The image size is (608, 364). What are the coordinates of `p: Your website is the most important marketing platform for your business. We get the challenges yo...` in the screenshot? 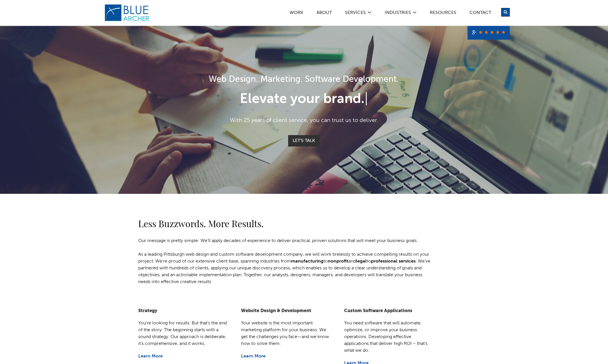 It's located at (287, 334).